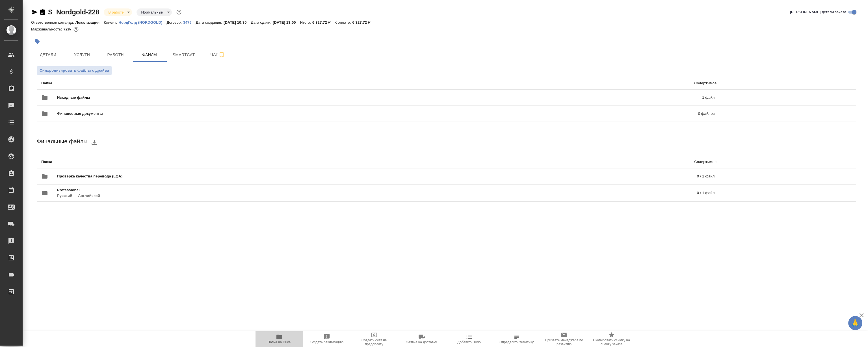 This screenshot has width=868, height=347. What do you see at coordinates (343, 22) in the screenshot?
I see `p: К оплате:` at bounding box center [343, 22].